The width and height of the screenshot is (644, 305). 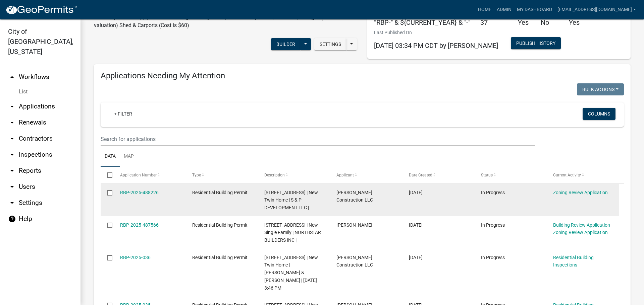 What do you see at coordinates (362, 76) in the screenshot?
I see `h4: Applications Needing My Attention` at bounding box center [362, 76].